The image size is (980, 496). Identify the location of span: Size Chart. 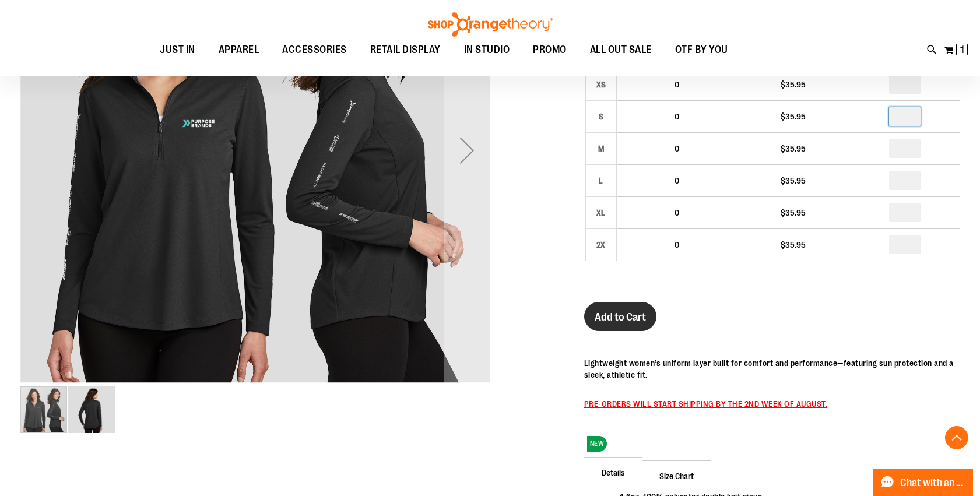
(676, 476).